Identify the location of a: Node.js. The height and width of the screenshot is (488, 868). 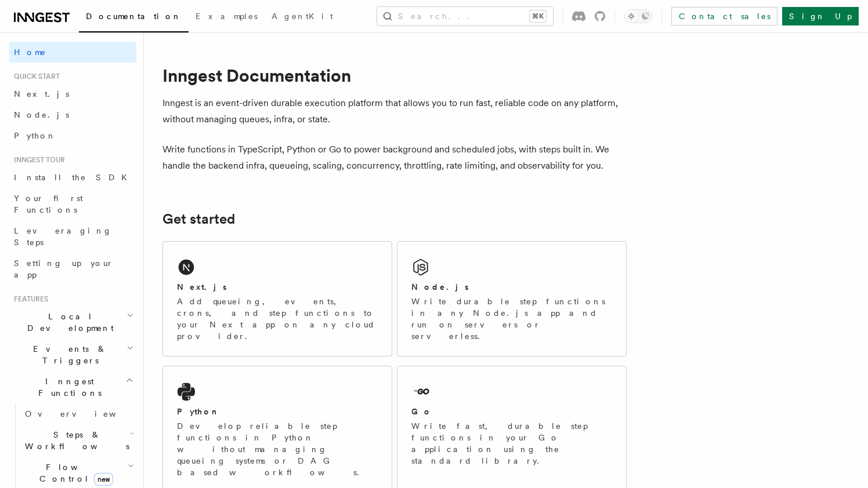
(72, 115).